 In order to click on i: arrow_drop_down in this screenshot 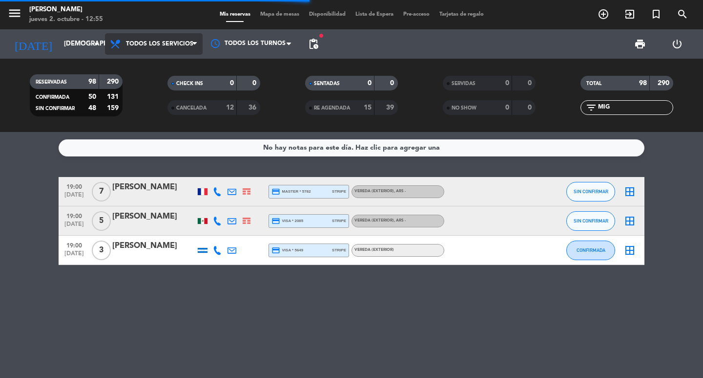, I will do `click(97, 44)`.